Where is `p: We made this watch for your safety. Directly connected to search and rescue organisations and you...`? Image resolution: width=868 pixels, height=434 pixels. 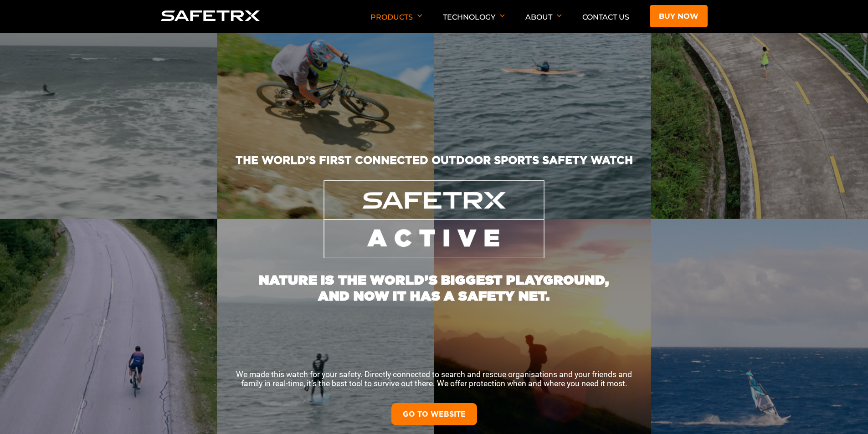 p: We made this watch for your safety. Directly connected to search and rescue organisations and you... is located at coordinates (434, 379).